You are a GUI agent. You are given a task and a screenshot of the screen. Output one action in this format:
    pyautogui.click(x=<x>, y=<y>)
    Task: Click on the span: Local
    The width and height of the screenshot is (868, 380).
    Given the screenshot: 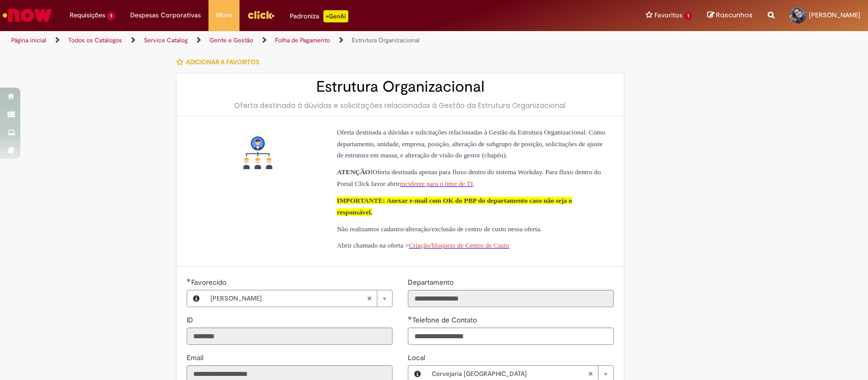 What is the action you would take?
    pyautogui.click(x=417, y=357)
    